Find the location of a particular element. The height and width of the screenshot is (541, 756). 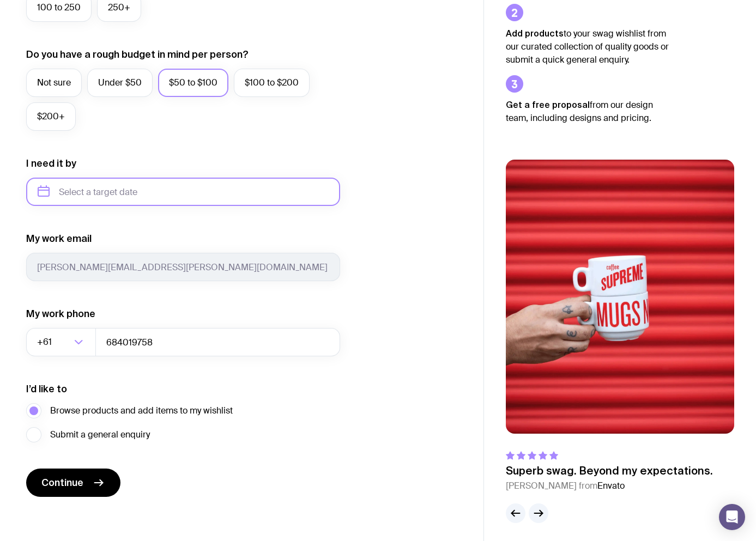

label: $200+ is located at coordinates (51, 117).